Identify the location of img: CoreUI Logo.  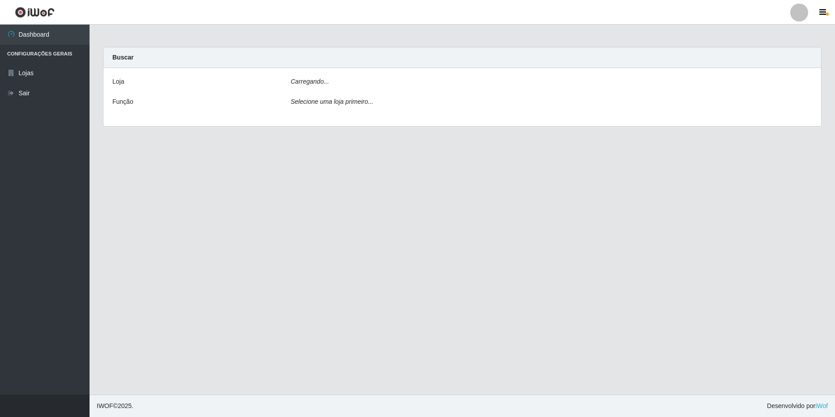
(34, 12).